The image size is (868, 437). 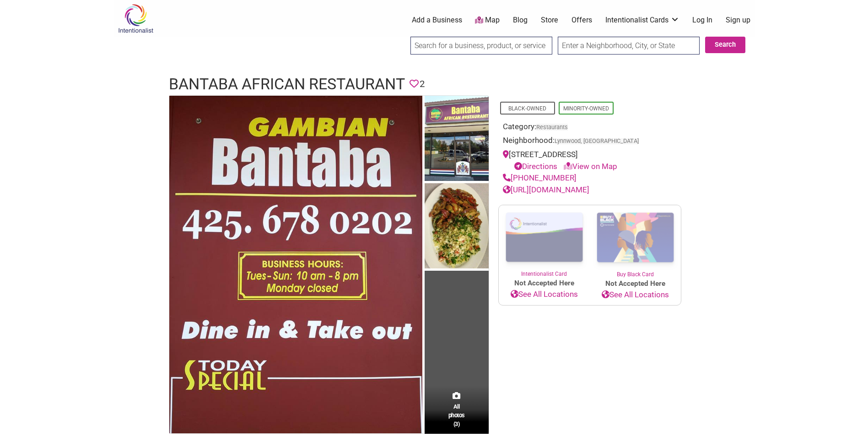 I want to click on a: Map, so click(x=488, y=20).